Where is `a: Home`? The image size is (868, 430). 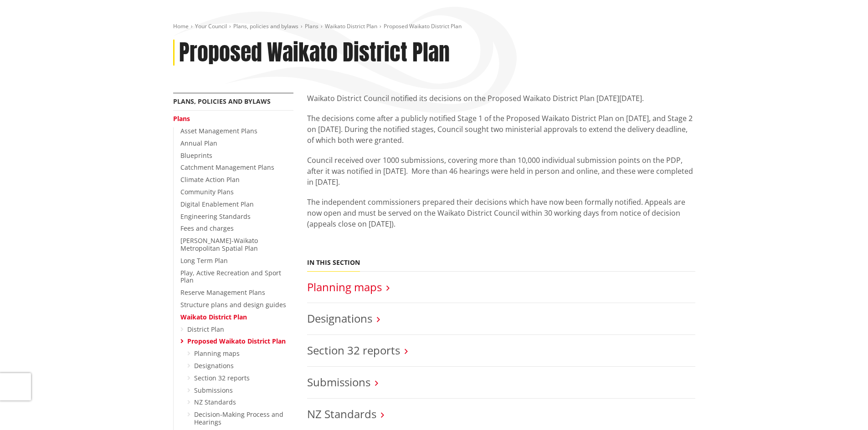
a: Home is located at coordinates (180, 26).